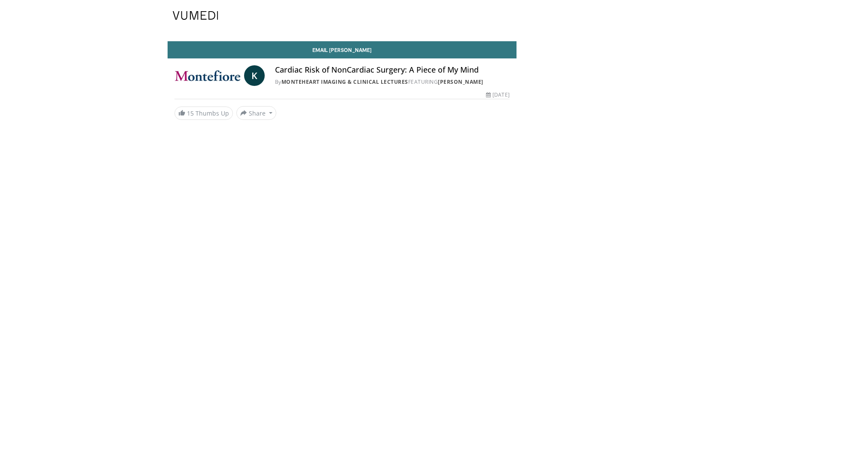  What do you see at coordinates (254, 75) in the screenshot?
I see `a: K` at bounding box center [254, 75].